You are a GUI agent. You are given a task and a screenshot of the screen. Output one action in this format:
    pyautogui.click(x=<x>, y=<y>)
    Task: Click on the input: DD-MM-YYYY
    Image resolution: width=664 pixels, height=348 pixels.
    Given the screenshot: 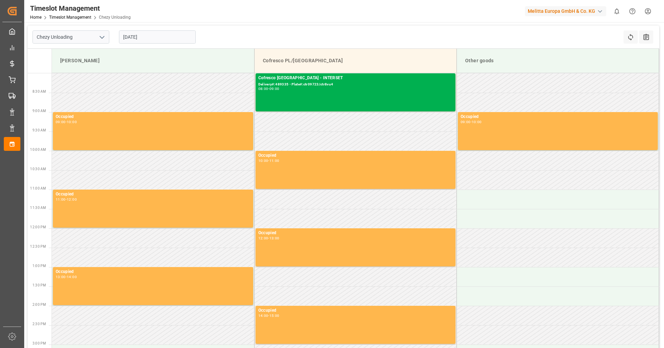 What is the action you would take?
    pyautogui.click(x=157, y=37)
    